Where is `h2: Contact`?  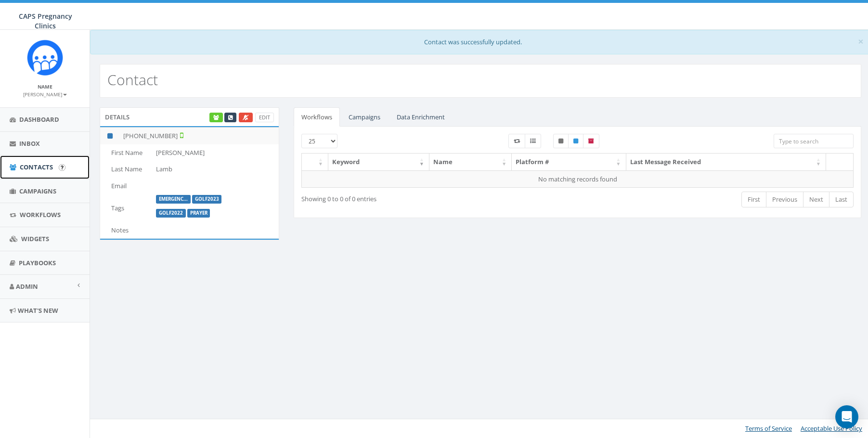
h2: Contact is located at coordinates (132, 79).